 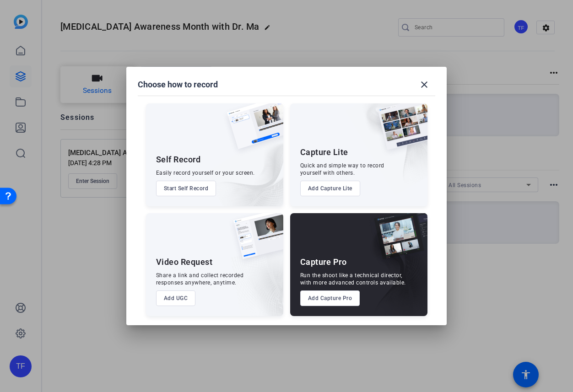 I want to click on div: Share a link and collect recorded responses anywhere, anytime., so click(x=200, y=279).